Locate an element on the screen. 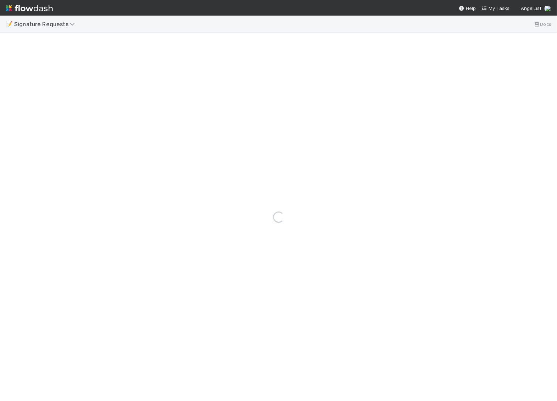  a: My Tasks is located at coordinates (495, 8).